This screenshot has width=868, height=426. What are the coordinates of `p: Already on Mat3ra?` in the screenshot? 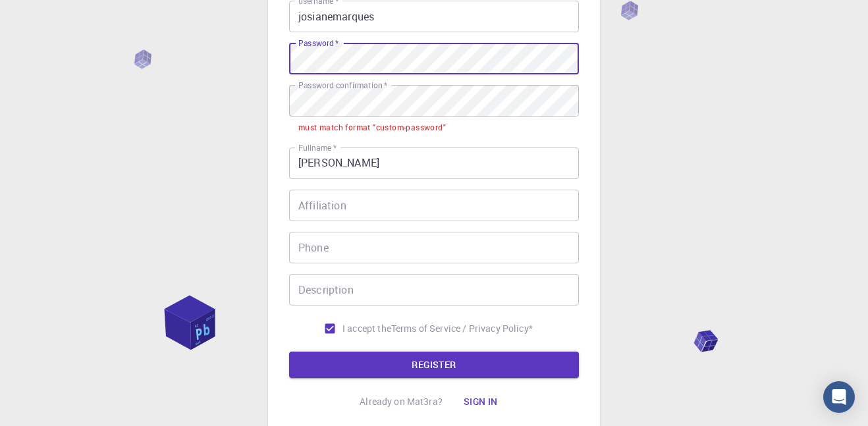 It's located at (401, 402).